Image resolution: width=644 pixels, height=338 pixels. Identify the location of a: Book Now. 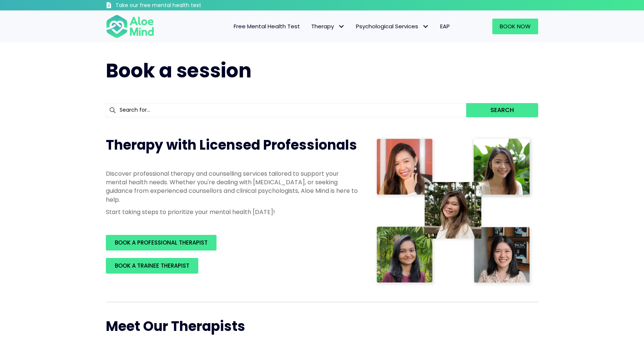
(515, 26).